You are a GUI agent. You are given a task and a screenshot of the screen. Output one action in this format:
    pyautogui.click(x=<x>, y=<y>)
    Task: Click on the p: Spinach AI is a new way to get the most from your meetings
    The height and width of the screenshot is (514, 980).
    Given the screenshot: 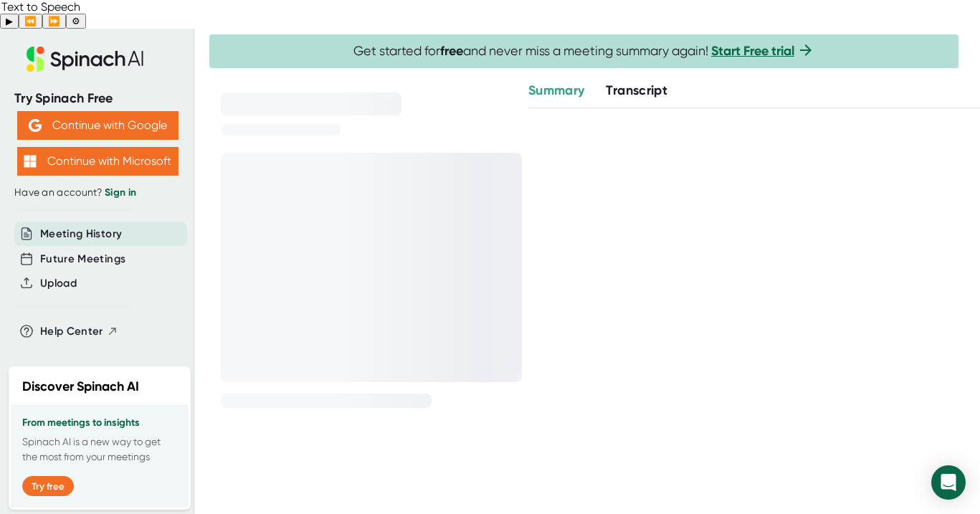 What is the action you would take?
    pyautogui.click(x=99, y=449)
    